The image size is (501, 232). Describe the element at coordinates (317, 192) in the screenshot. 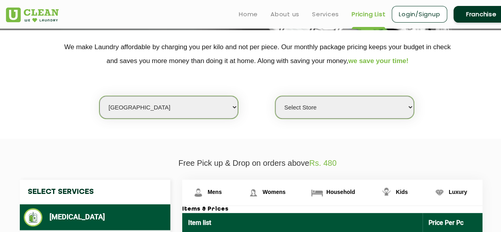

I see `img: Household` at that location.